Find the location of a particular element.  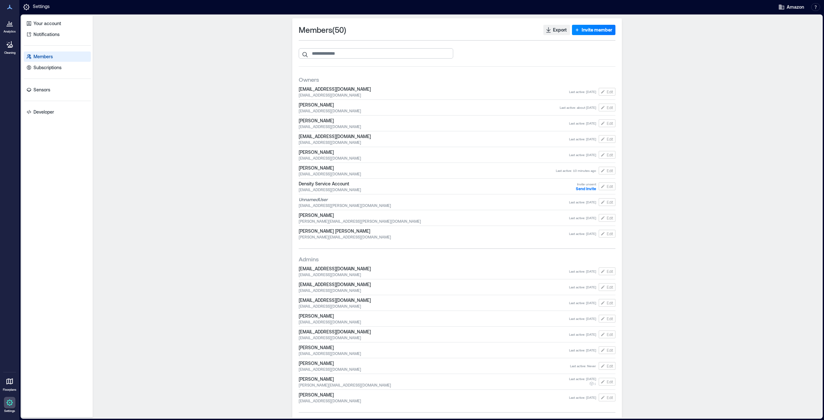

p: Developer is located at coordinates (44, 112).